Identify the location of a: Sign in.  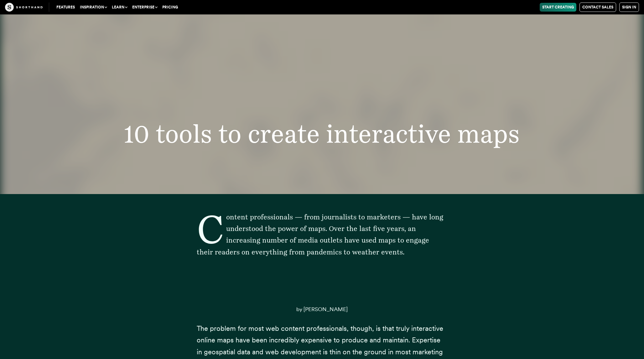
(629, 7).